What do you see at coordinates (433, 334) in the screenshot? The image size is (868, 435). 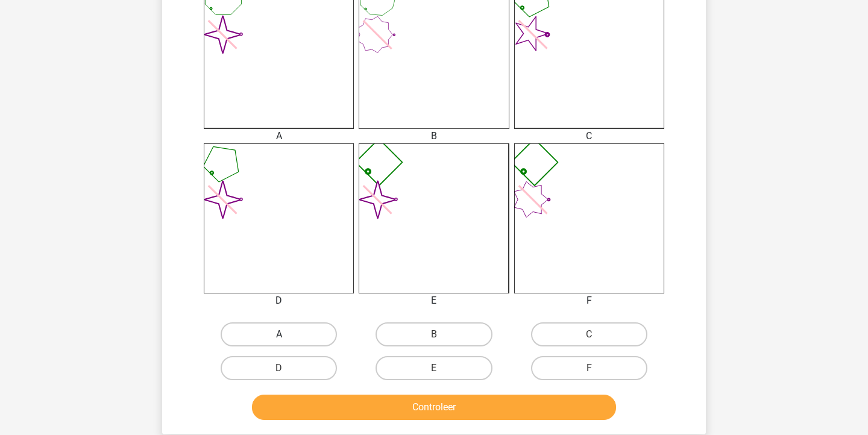 I see `label: B` at bounding box center [433, 334].